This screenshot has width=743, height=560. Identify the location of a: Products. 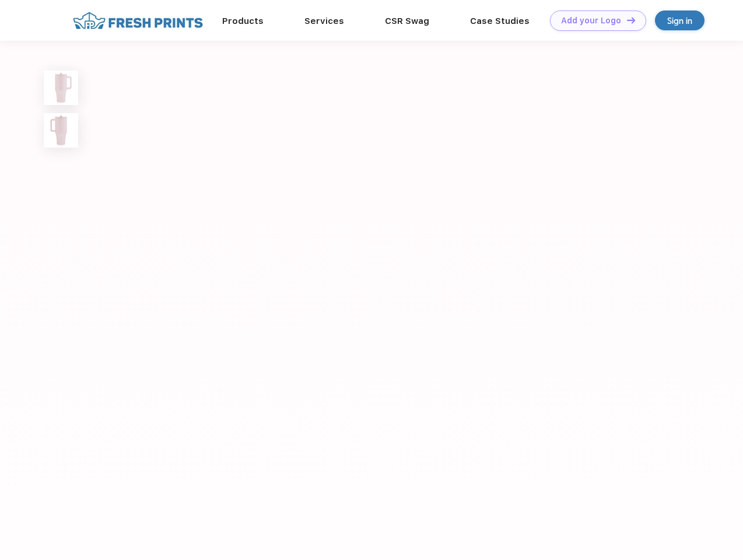
(242, 21).